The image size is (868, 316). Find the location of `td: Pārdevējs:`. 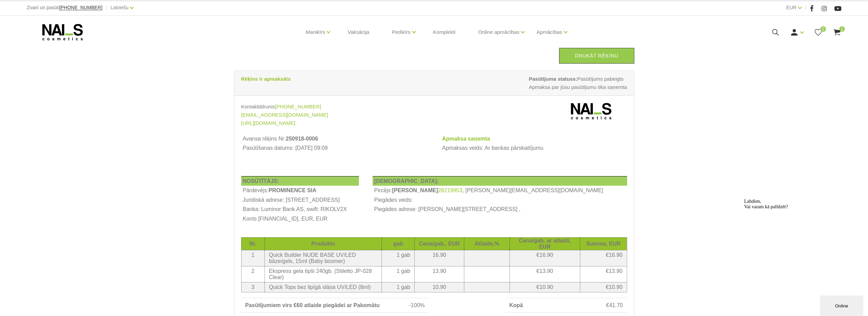

td: Pārdevējs: is located at coordinates (300, 191).